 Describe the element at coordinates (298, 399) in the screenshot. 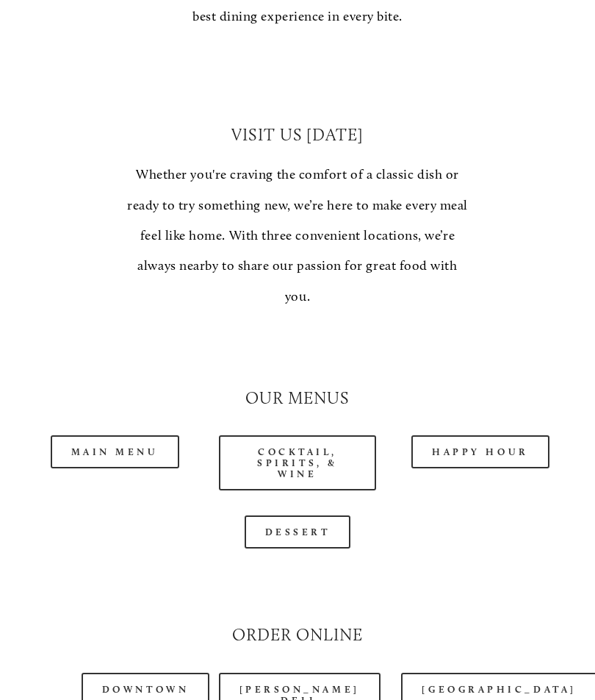

I see `h2: Our Menus` at that location.